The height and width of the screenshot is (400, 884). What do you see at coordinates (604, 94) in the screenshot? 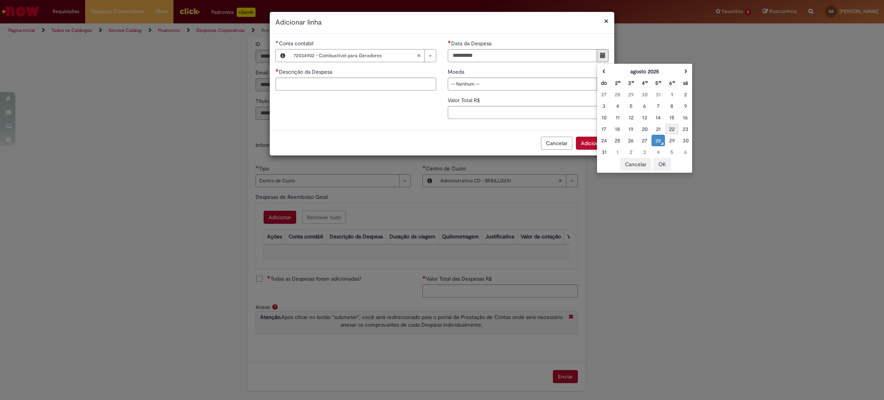
I see `div: 27 July 2025 Sunday` at bounding box center [604, 94].